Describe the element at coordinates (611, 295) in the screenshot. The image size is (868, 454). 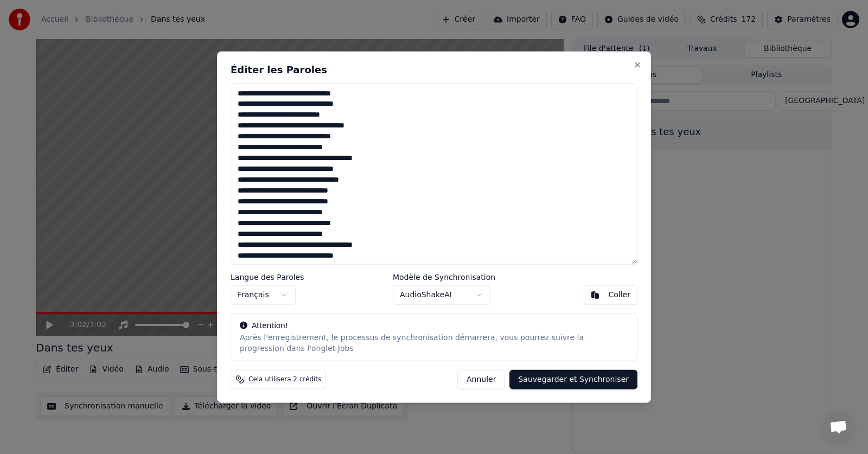
I see `button: Coller` at that location.